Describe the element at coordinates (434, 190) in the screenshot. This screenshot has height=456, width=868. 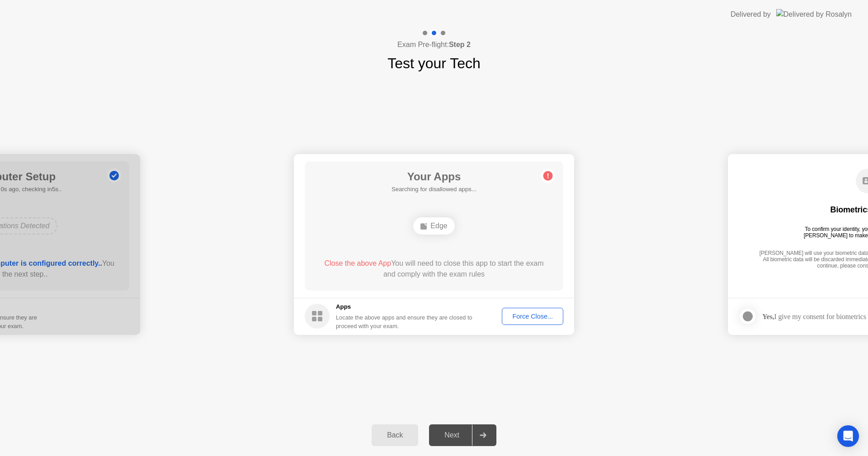
I see `h5: Searching for disallowed apps...` at that location.